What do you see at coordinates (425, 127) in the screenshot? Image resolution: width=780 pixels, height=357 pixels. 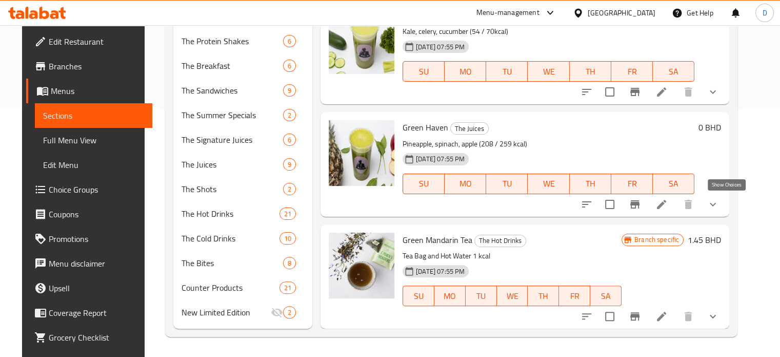 I see `span: Green Haven` at bounding box center [425, 127].